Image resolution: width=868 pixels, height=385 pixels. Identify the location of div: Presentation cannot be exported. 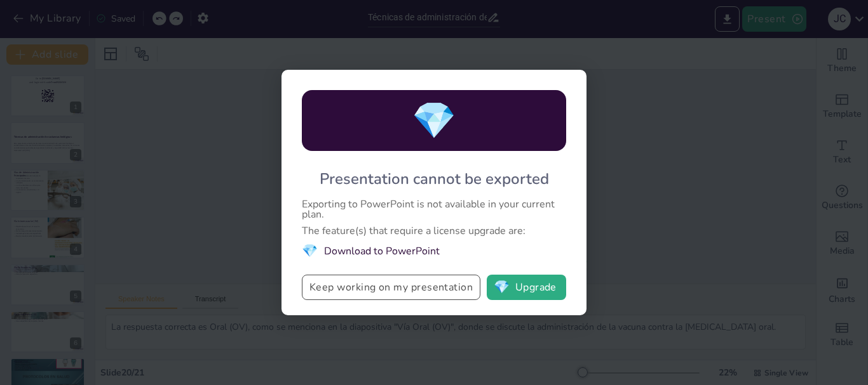
(434, 179).